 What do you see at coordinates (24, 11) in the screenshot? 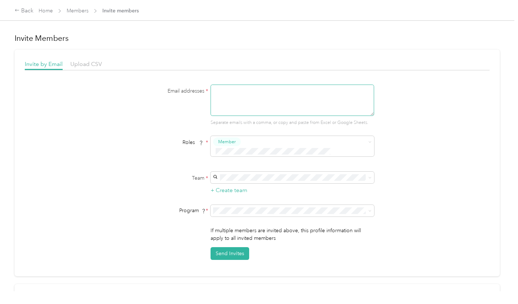
I see `div: Back` at bounding box center [24, 11].